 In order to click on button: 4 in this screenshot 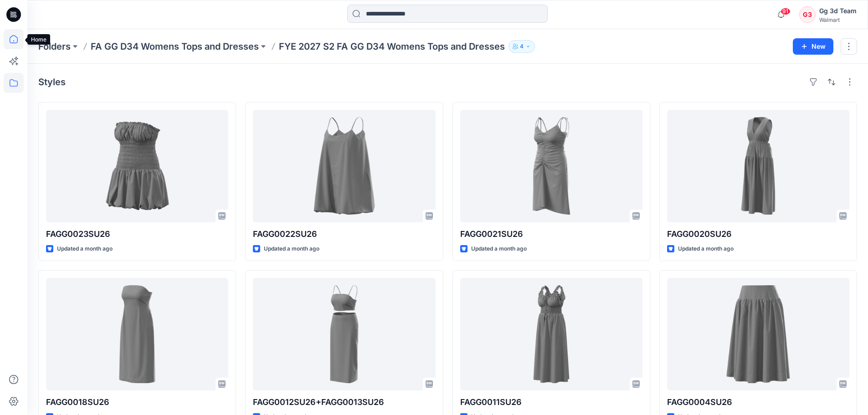, I will do `click(522, 46)`.